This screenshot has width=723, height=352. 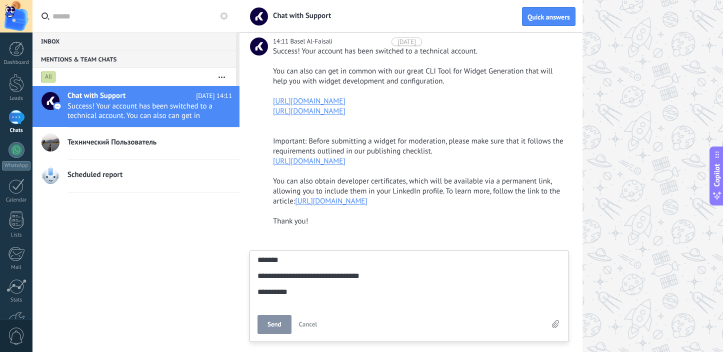 What do you see at coordinates (16, 300) in the screenshot?
I see `div: Stats` at bounding box center [16, 300].